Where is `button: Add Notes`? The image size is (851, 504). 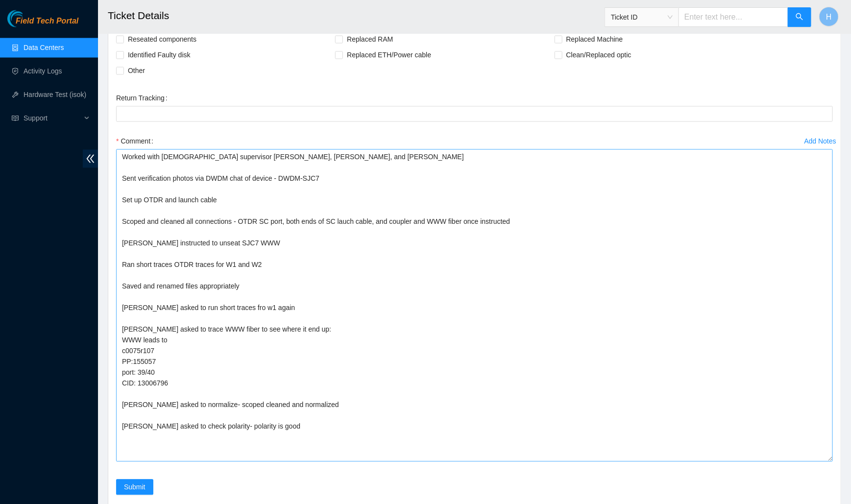
button: Add Notes is located at coordinates (820, 141).